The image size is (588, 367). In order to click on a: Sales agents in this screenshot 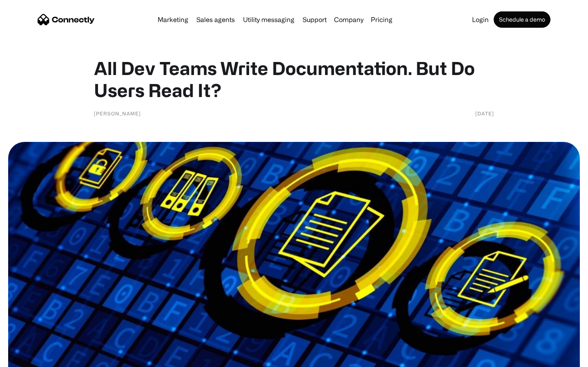, I will do `click(216, 19)`.